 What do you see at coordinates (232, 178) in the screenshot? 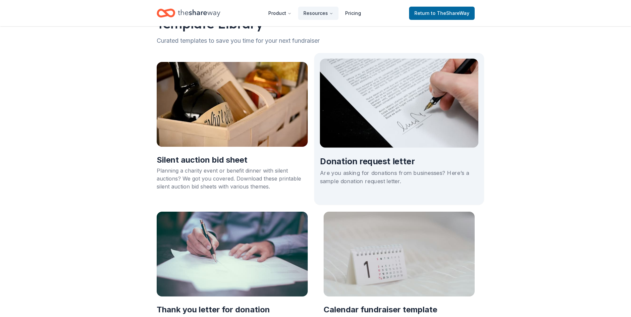
I see `div: Planning a charity event or benefit dinner with silent auctions? We got you covered. Download the...` at bounding box center [232, 178].